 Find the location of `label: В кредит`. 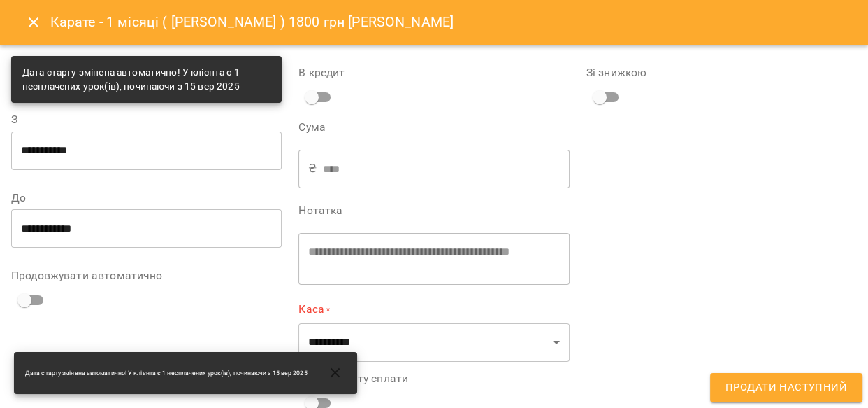

label: В кредит is located at coordinates (433, 72).